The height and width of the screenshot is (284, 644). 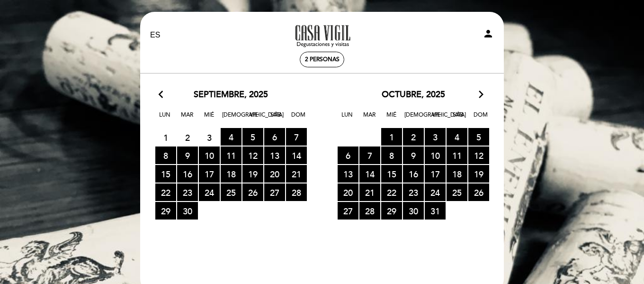 I want to click on i: person, so click(x=488, y=34).